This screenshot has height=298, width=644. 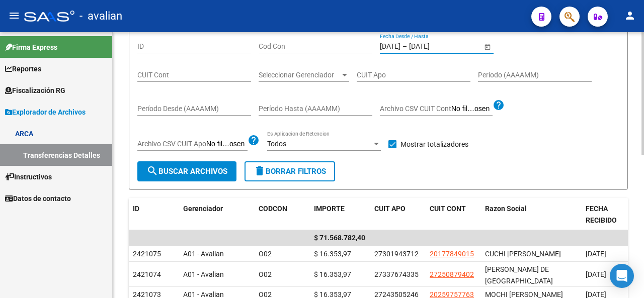 What do you see at coordinates (227, 144) in the screenshot?
I see `input: Archivo CSV CUIT Apo` at bounding box center [227, 144].